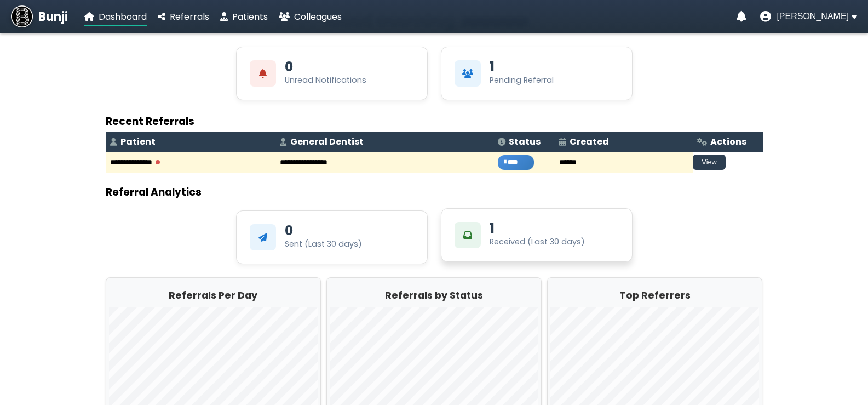 Image resolution: width=868 pixels, height=405 pixels. I want to click on span: Patients, so click(250, 17).